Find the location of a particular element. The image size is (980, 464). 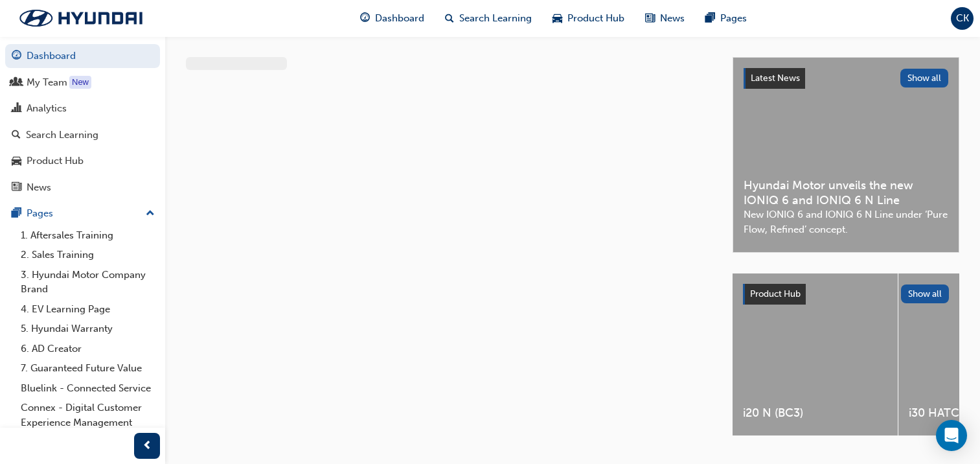

span: chart-icon is located at coordinates (16, 108).